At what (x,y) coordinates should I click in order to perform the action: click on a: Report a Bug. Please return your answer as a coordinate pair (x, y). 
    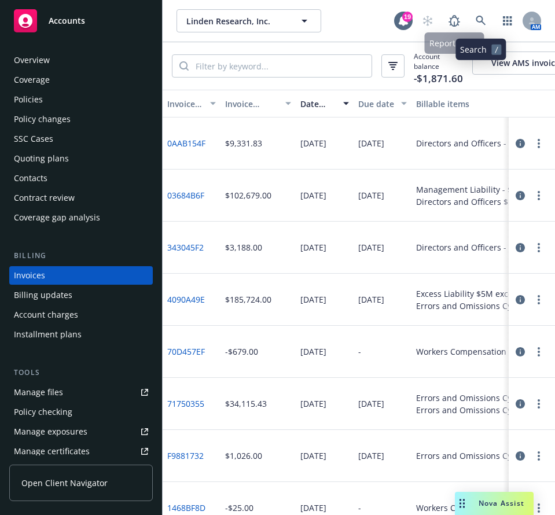
    Looking at the image, I should click on (454, 21).